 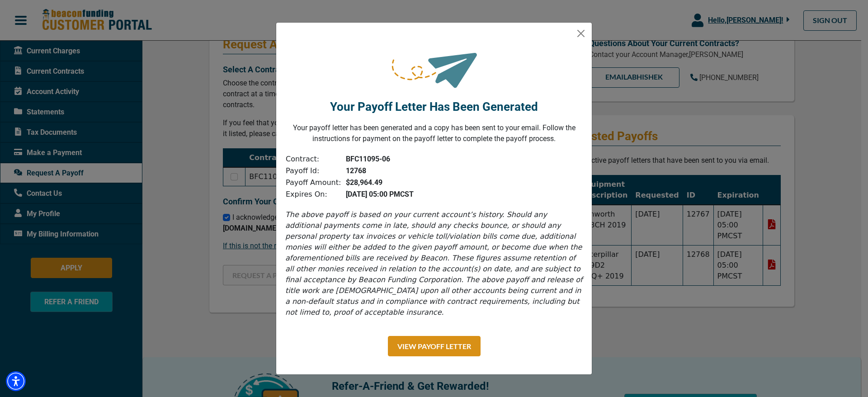 I want to click on img: request-sent.png, so click(x=434, y=65).